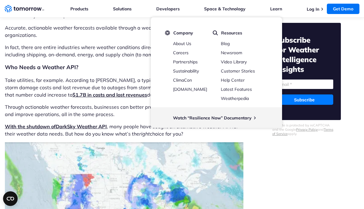  Describe the element at coordinates (10, 199) in the screenshot. I see `button: Open CMP widget` at that location.